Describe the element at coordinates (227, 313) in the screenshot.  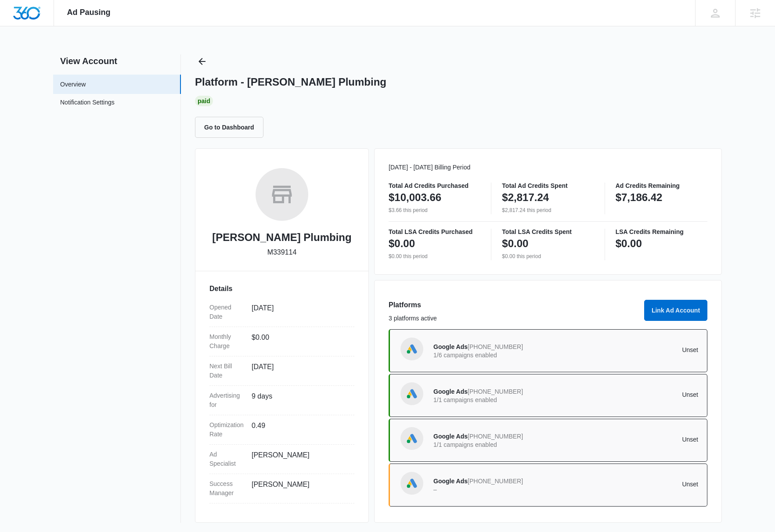
I see `dt: Opened Date` at that location.